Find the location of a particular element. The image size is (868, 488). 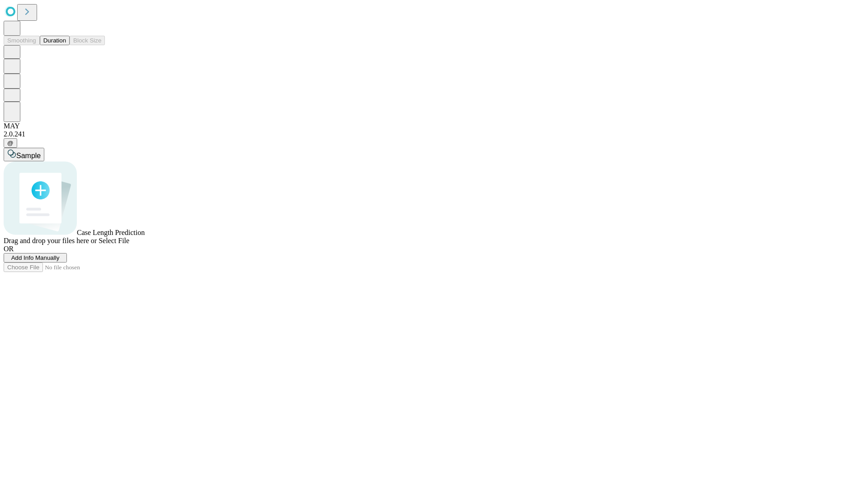

span: Select File is located at coordinates (114, 241).